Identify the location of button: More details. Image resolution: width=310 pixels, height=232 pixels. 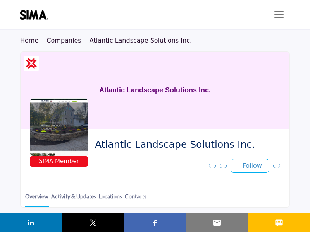
(277, 166).